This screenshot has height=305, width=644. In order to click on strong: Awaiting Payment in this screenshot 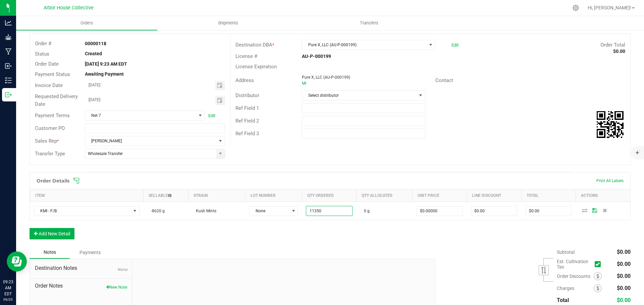, I will do `click(104, 74)`.